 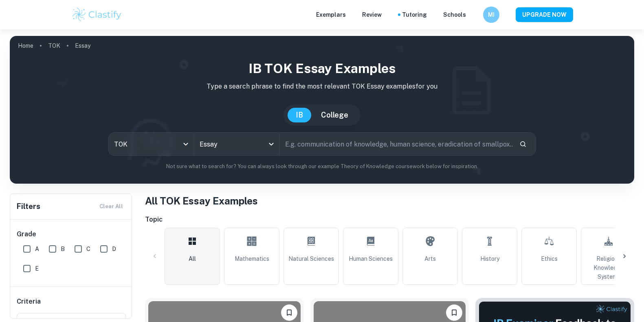 I want to click on div: Tutoring, so click(x=414, y=14).